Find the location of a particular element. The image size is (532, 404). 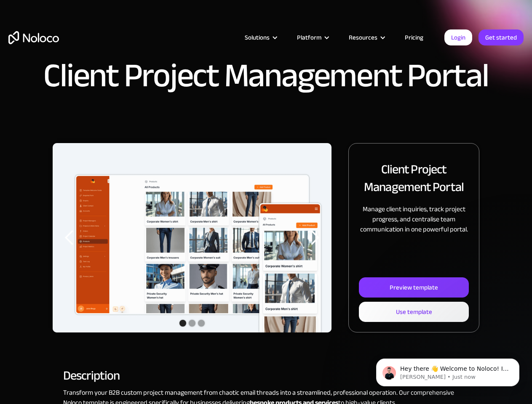

h1: Client Project Management Portal is located at coordinates (266, 76).